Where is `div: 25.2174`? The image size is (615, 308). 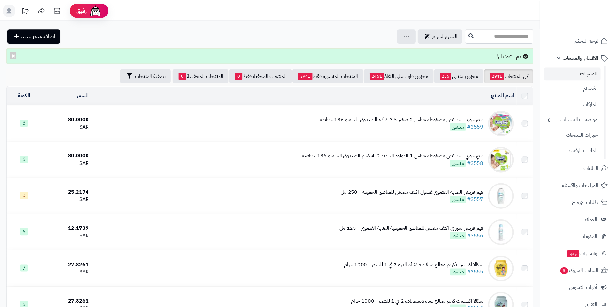 div: 25.2174 is located at coordinates (67, 192).